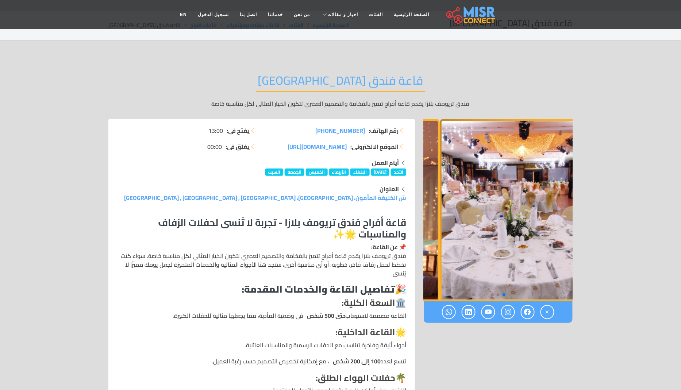  I want to click on strong: رقم الهاتف:, so click(383, 131).